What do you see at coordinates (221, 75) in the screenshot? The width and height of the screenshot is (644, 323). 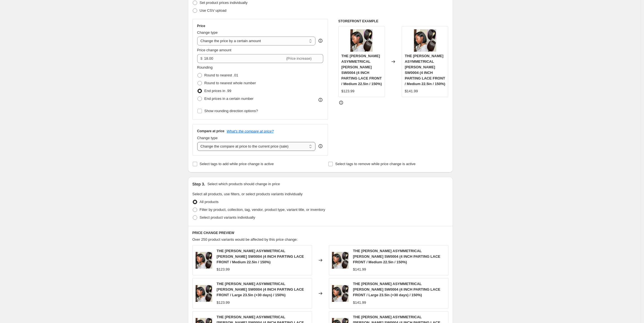 I see `span: Round to nearest .01` at bounding box center [221, 75].